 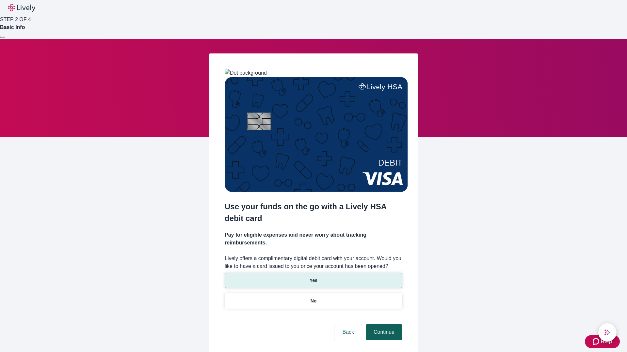 I want to click on p: No, so click(x=313, y=301).